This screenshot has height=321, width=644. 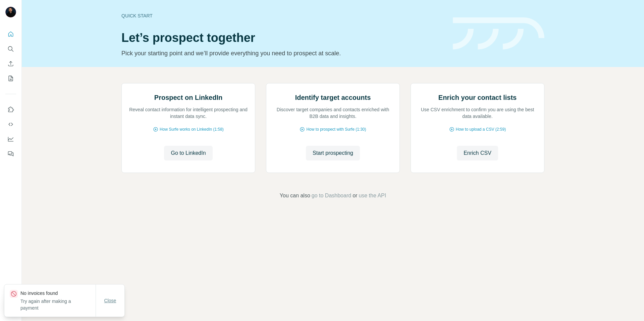 What do you see at coordinates (58, 293) in the screenshot?
I see `p: No invoices found` at bounding box center [58, 293].